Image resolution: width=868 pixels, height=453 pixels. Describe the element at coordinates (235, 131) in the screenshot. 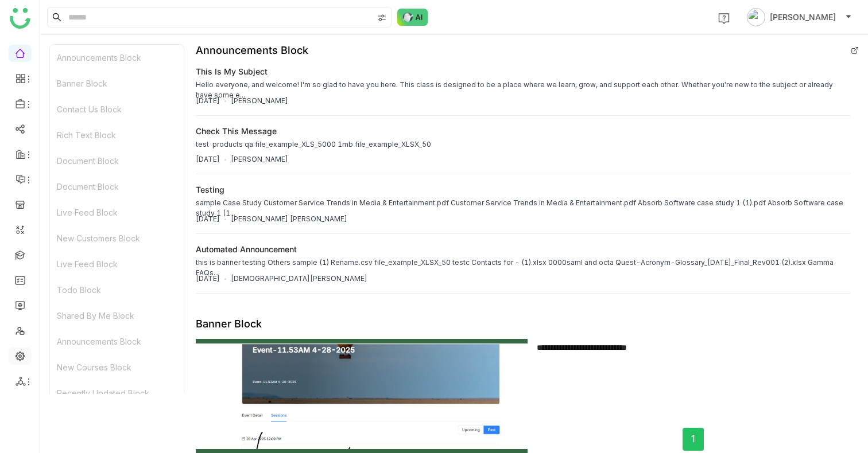

I see `div: check this message` at that location.